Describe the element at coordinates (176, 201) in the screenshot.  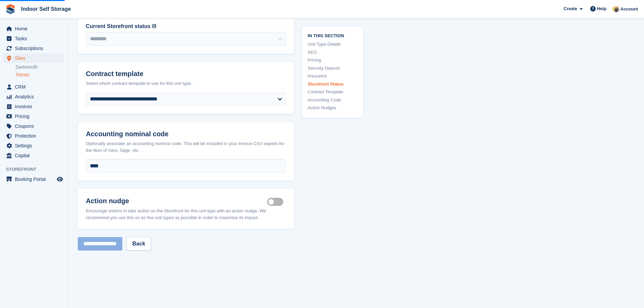
I see `h2: Action nudge` at that location.